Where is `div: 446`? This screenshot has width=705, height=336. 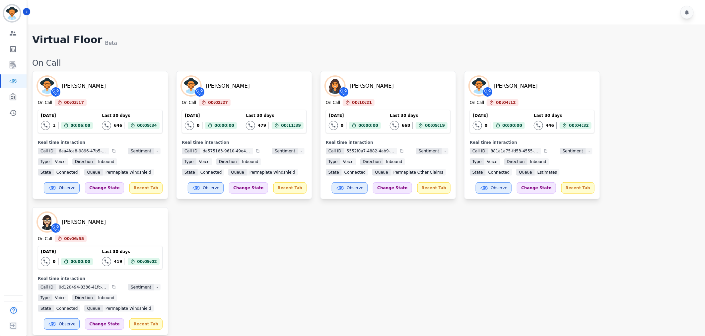 div: 446 is located at coordinates (550, 125).